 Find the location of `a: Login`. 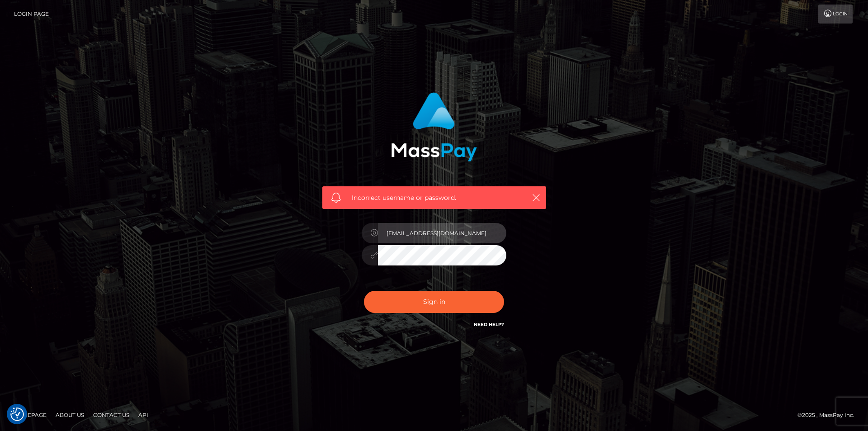

a: Login is located at coordinates (836, 14).